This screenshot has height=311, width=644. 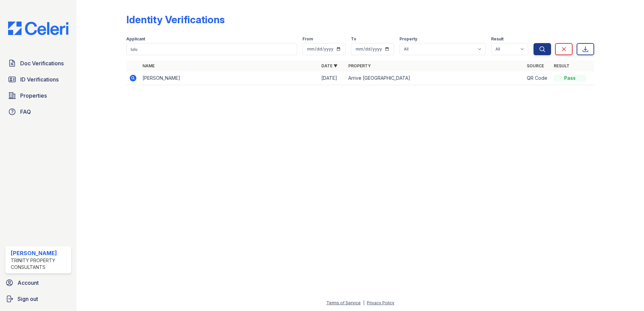 What do you see at coordinates (136, 39) in the screenshot?
I see `label: Applicant` at bounding box center [136, 39].